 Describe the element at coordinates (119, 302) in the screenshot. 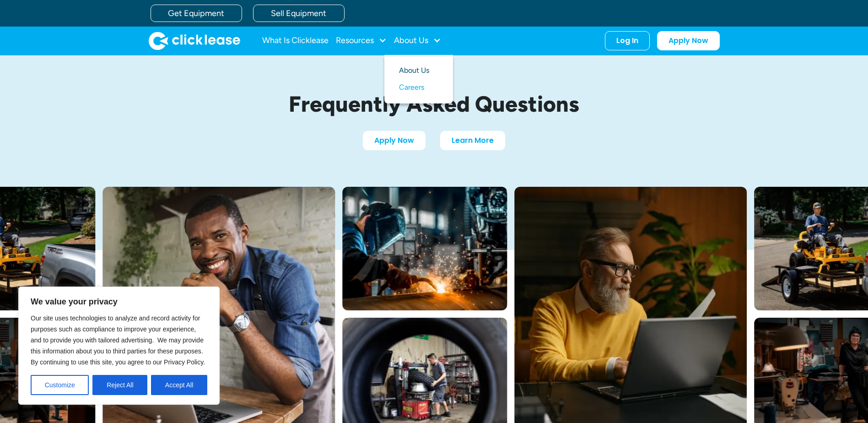

I see `p: We value your privacy` at that location.